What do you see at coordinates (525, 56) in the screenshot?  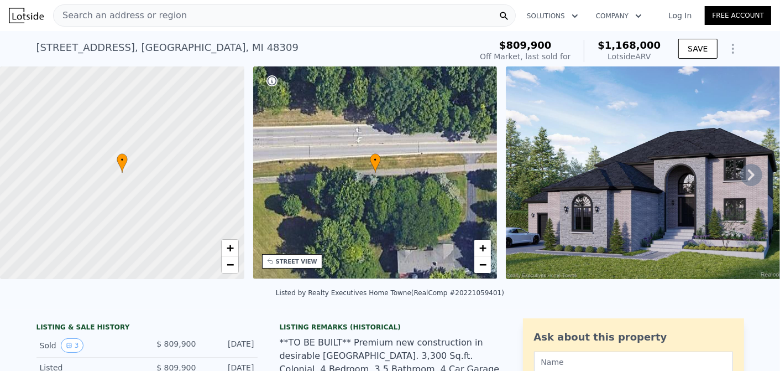 I see `div: Off Market, last sold for` at bounding box center [525, 56].